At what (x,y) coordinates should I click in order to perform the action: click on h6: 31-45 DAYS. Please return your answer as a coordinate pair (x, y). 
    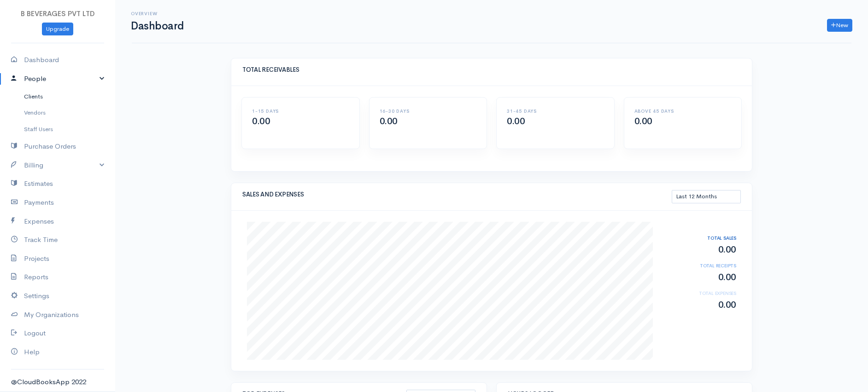
    Looking at the image, I should click on (555, 111).